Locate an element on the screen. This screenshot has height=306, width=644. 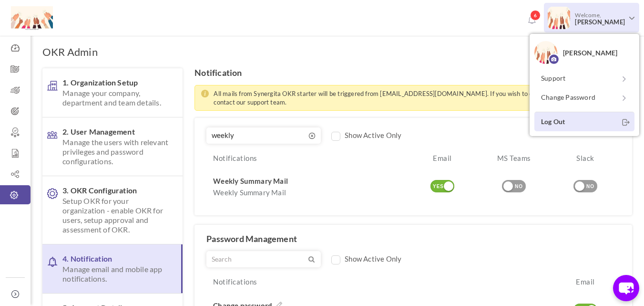
span: 1. Organization Setup is located at coordinates (117, 92).